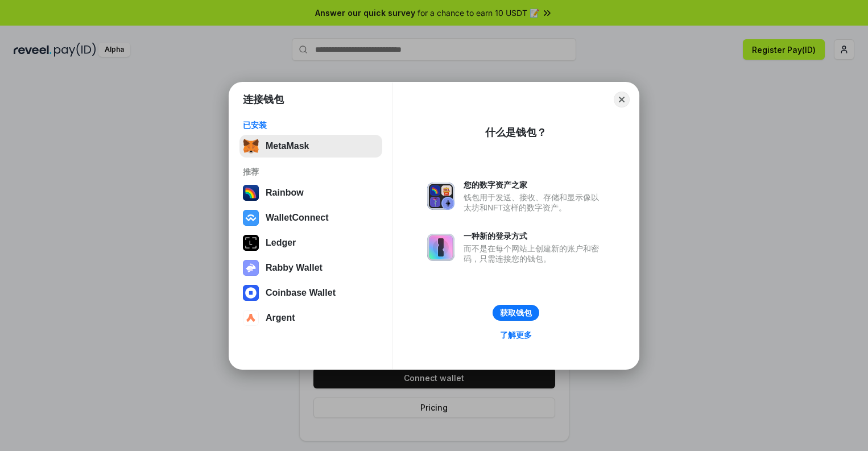 This screenshot has width=868, height=451. I want to click on a: 了解更多, so click(516, 335).